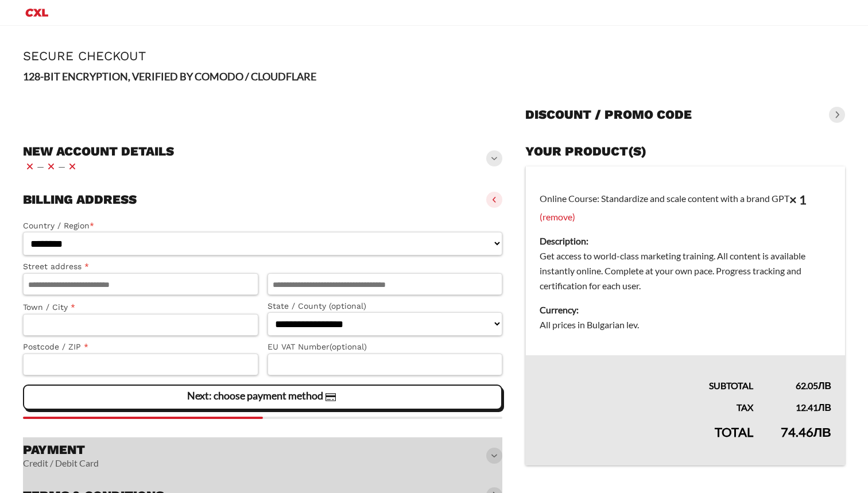 The height and width of the screenshot is (493, 868). I want to click on th: Subtotal, so click(647, 375).